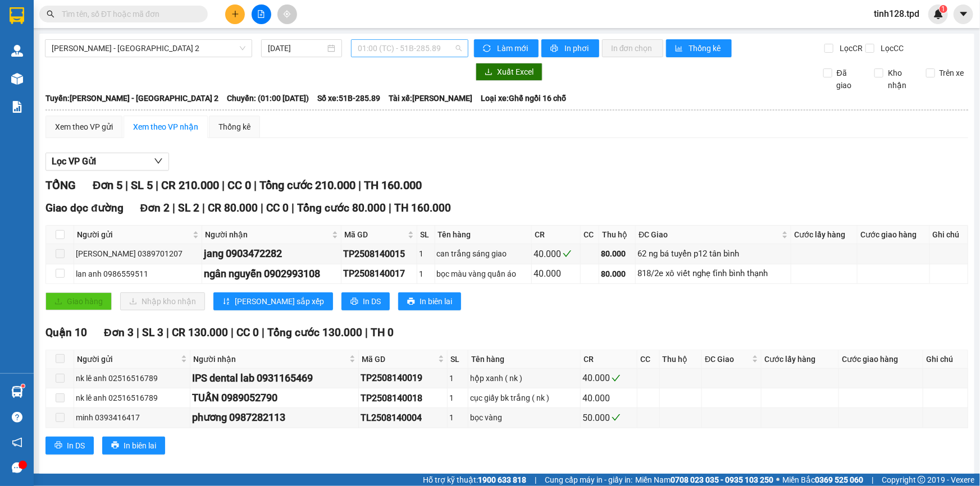 The height and width of the screenshot is (486, 980). What do you see at coordinates (139, 445) in the screenshot?
I see `span: In biên lai` at bounding box center [139, 445].